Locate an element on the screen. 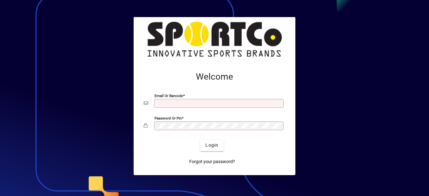  h2: Welcome is located at coordinates (214, 77).